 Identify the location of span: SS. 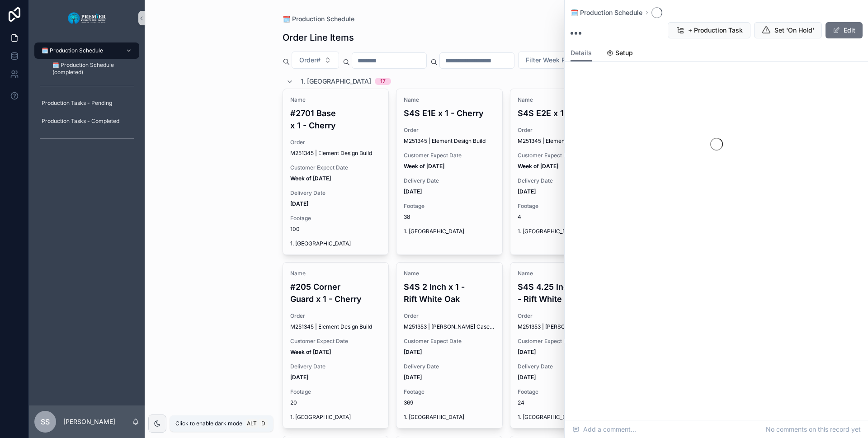
(45, 422).